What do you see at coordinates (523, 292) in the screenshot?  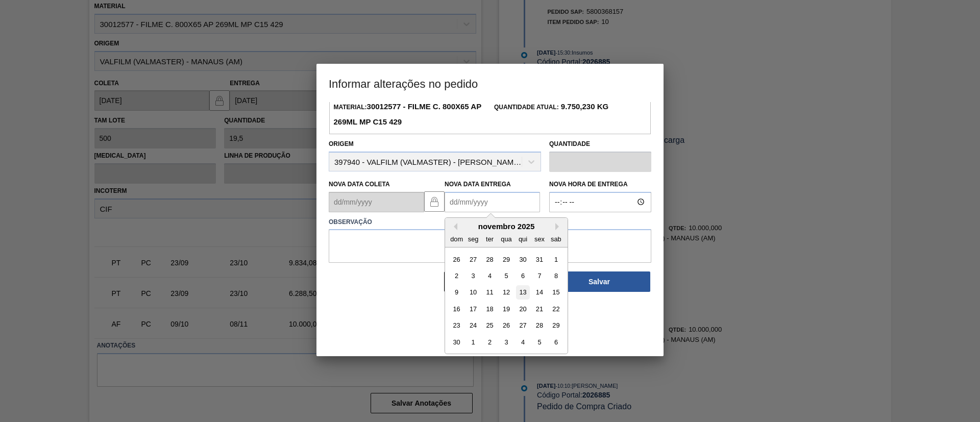 I see `div: Choose quinta-feira, 13 de novembro de 2025` at bounding box center [523, 292].